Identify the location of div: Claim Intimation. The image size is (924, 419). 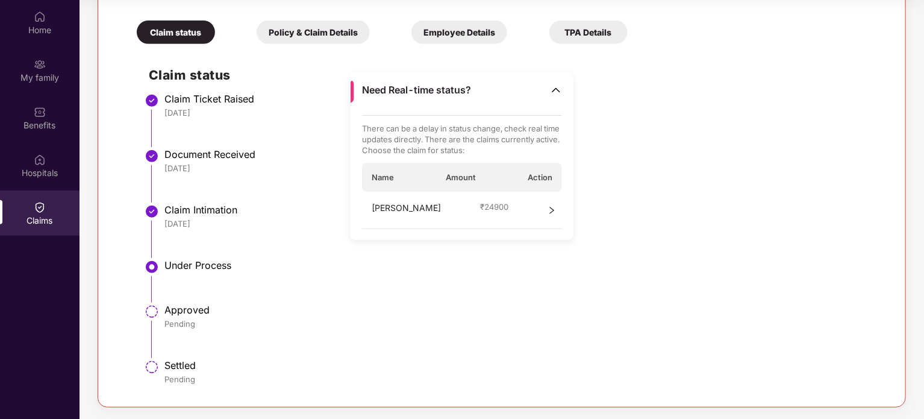
(522, 210).